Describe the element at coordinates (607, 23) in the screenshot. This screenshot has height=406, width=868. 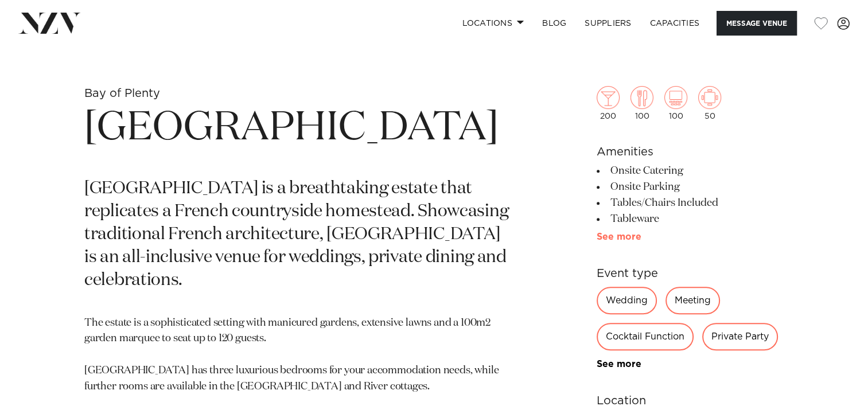
I see `a: SUPPLIERS` at that location.